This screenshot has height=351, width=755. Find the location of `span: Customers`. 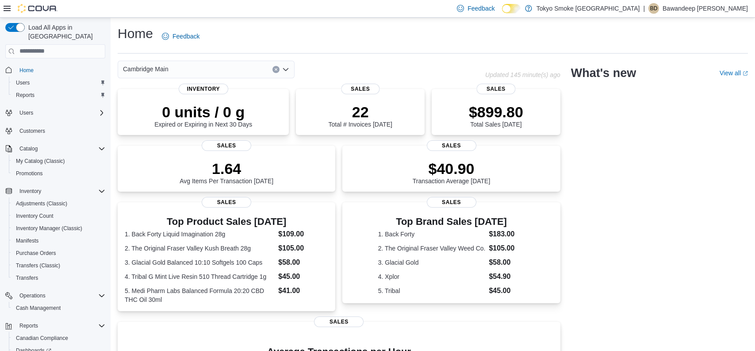

span: Customers is located at coordinates (32, 131).